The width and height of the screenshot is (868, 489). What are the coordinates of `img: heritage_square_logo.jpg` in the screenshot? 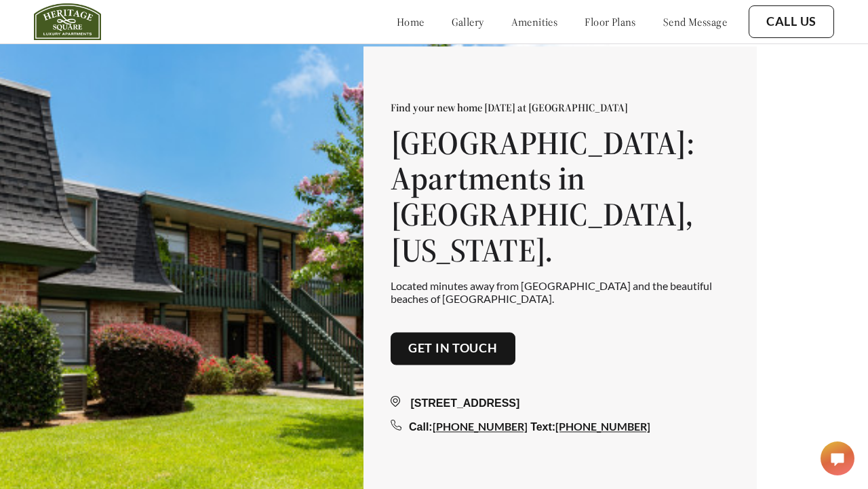 It's located at (67, 22).